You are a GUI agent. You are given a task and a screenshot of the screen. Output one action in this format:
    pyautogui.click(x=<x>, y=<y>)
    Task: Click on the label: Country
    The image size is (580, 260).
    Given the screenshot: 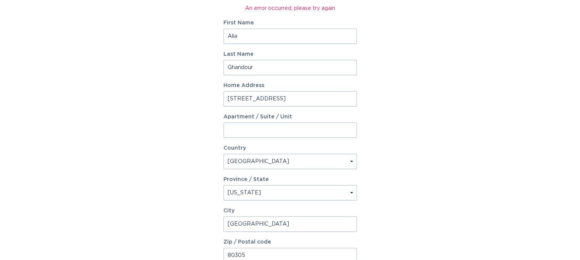 What is the action you would take?
    pyautogui.click(x=235, y=148)
    